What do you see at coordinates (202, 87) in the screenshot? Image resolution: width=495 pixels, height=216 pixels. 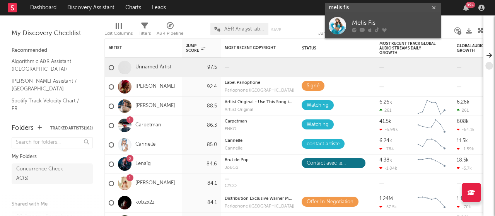 I see `div: 92.4` at bounding box center [202, 87].